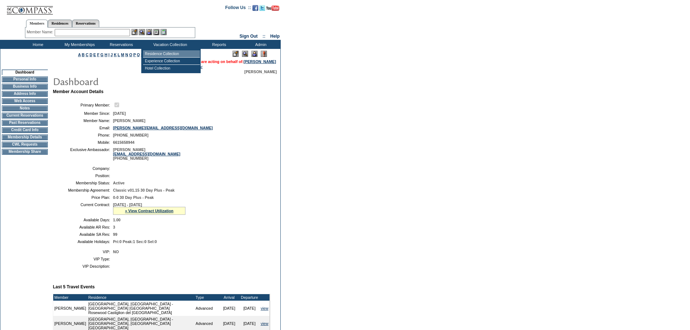 The image size is (690, 330). Describe the element at coordinates (114, 227) in the screenshot. I see `span: 3` at that location.